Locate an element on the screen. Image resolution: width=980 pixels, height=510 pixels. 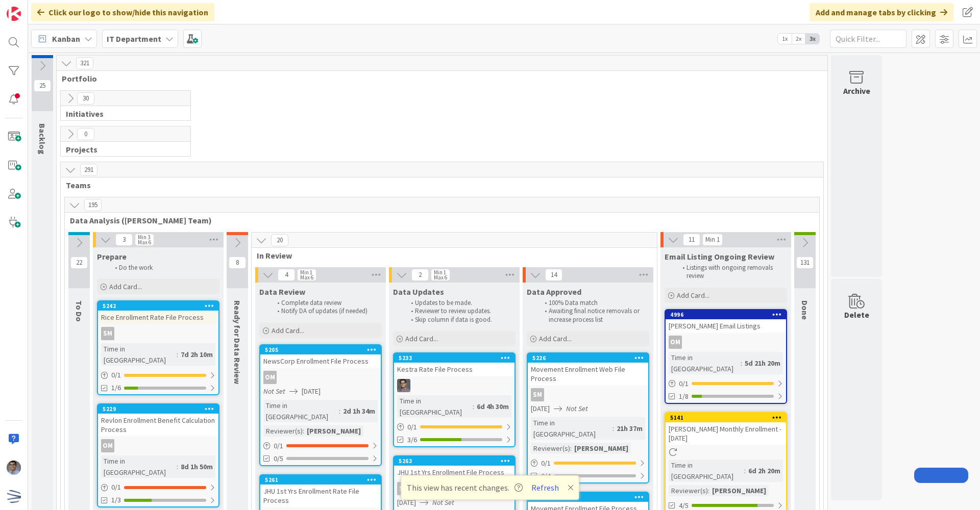
div: 5242 is located at coordinates (161, 306).